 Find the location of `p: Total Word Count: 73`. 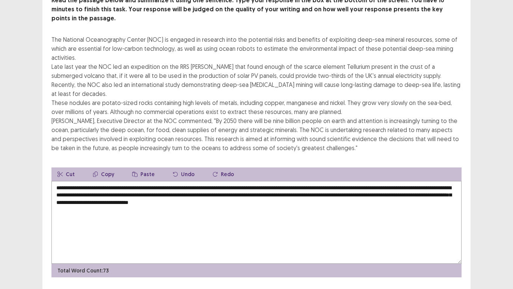

p: Total Word Count: 73 is located at coordinates (83, 270).